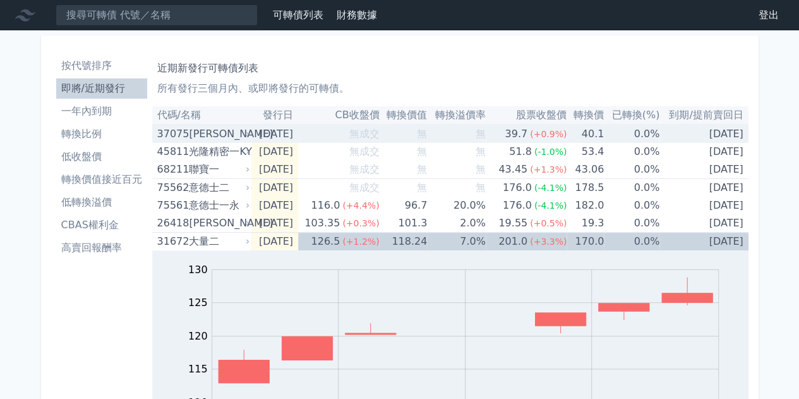  I want to click on th: 股票收盤價, so click(526, 115).